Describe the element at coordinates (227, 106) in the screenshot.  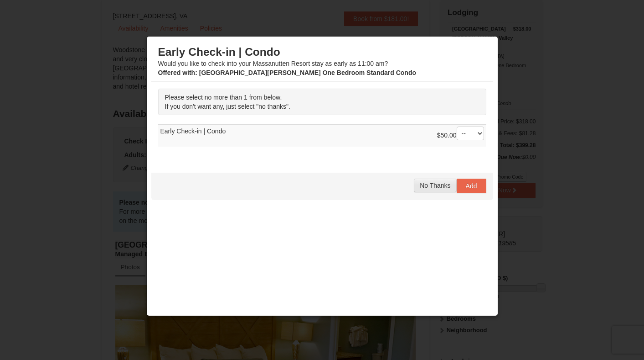
I see `span: If you don't want any, just select "no thanks".` at that location.